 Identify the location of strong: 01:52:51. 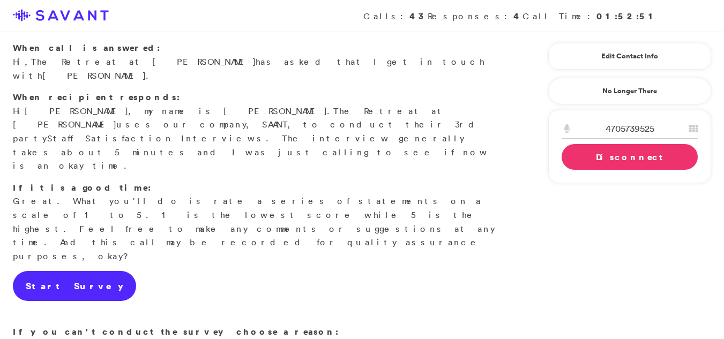
(627, 16).